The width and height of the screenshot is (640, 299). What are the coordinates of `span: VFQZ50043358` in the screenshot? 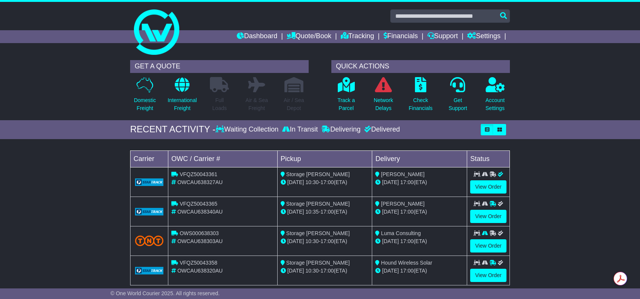 It's located at (199, 263).